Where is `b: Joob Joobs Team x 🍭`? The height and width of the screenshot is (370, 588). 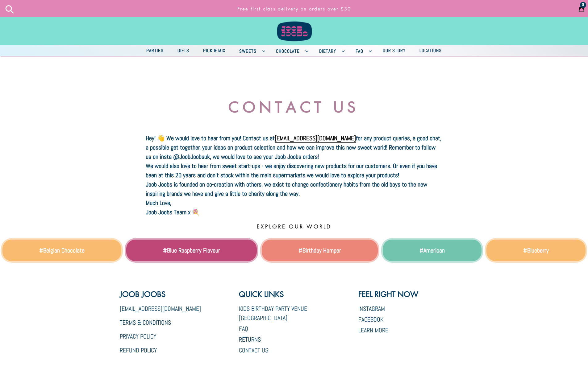
b: Joob Joobs Team x 🍭 is located at coordinates (173, 212).